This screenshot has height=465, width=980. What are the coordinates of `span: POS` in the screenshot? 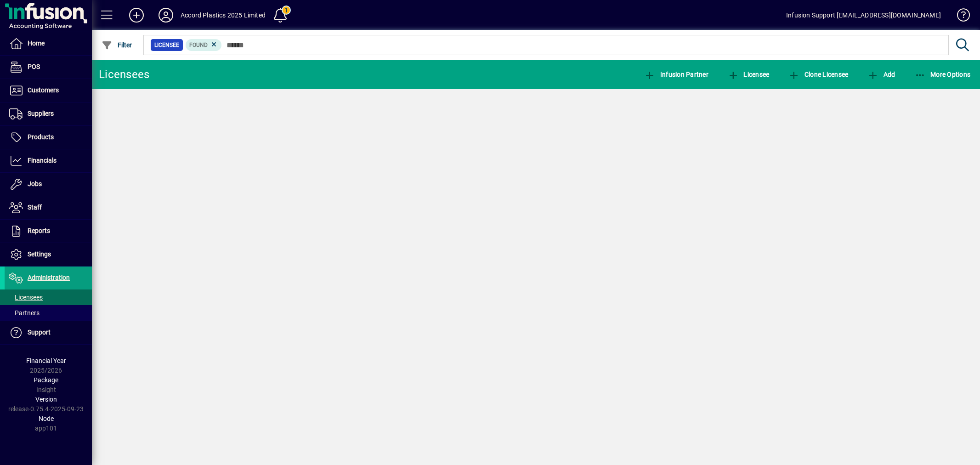 It's located at (34, 67).